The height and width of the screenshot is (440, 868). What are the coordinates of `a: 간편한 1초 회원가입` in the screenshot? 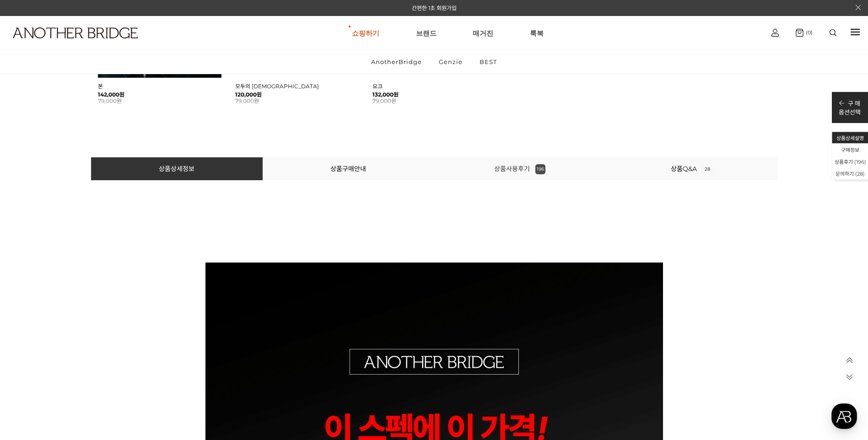 It's located at (434, 8).